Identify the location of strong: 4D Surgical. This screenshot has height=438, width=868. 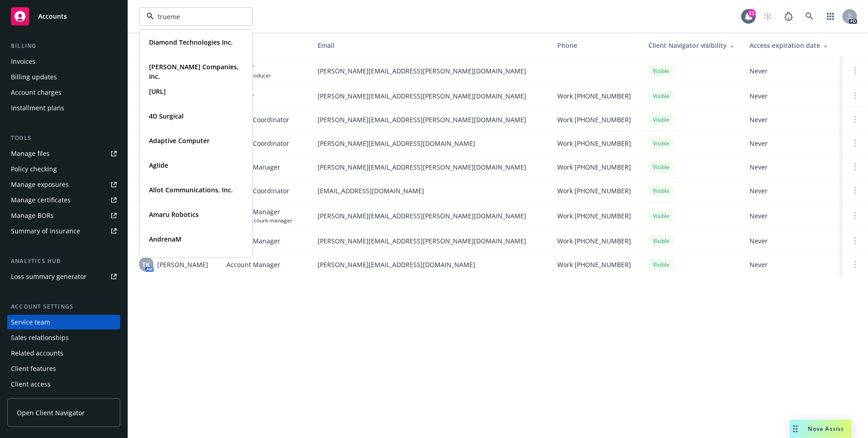
(166, 116).